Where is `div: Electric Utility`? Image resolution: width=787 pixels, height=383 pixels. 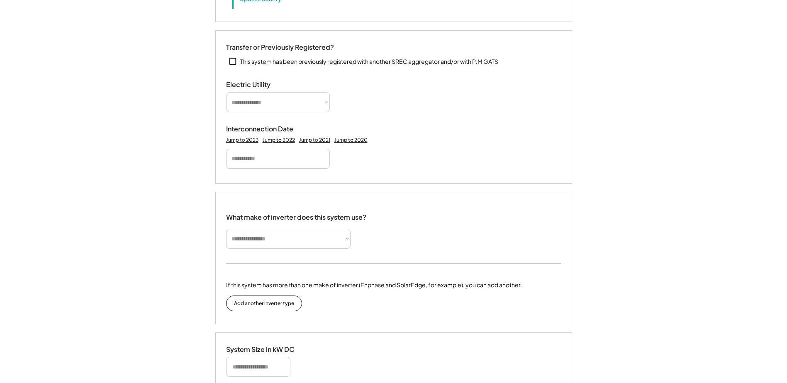 div: Electric Utility is located at coordinates (267, 85).